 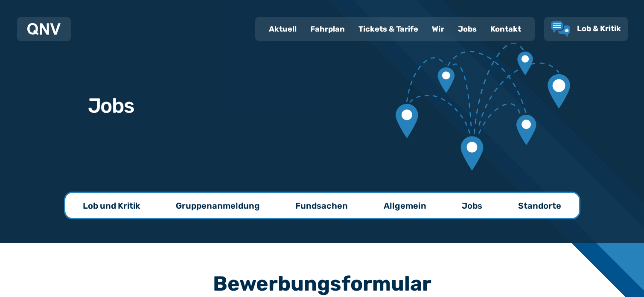 I want to click on a: Fundsachen, so click(x=321, y=205).